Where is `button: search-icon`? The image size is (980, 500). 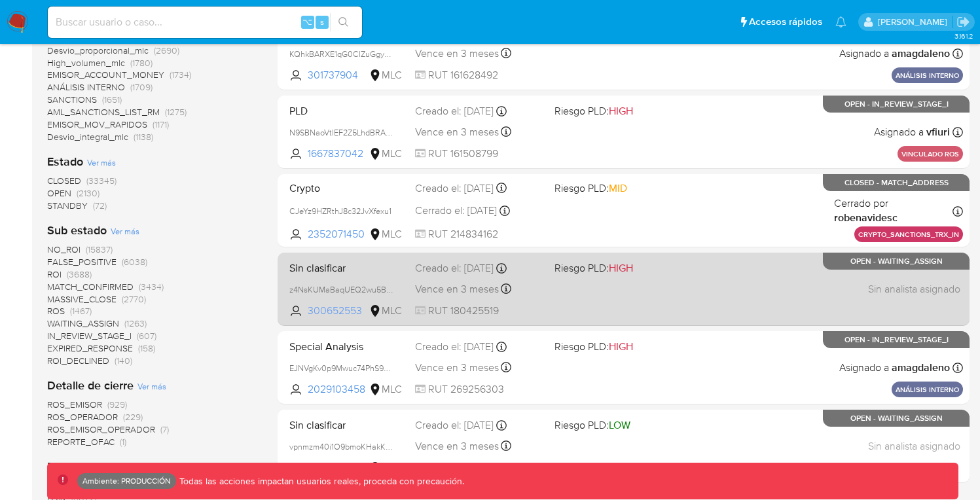 button: search-icon is located at coordinates (343, 23).